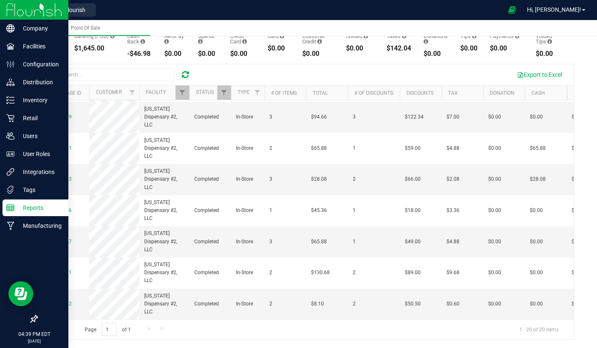 This screenshot has width=597, height=348. Describe the element at coordinates (453, 210) in the screenshot. I see `span: $3.36` at that location.